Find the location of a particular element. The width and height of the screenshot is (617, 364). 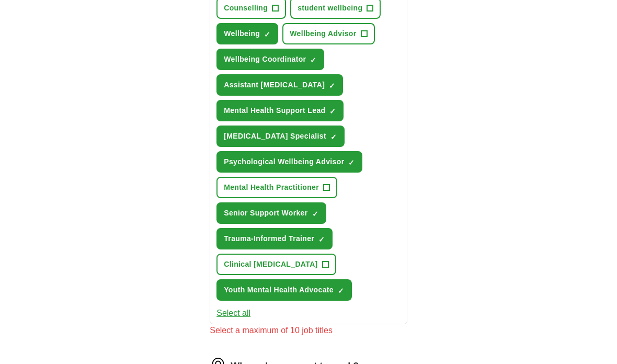

button: Select all is located at coordinates (233, 314).